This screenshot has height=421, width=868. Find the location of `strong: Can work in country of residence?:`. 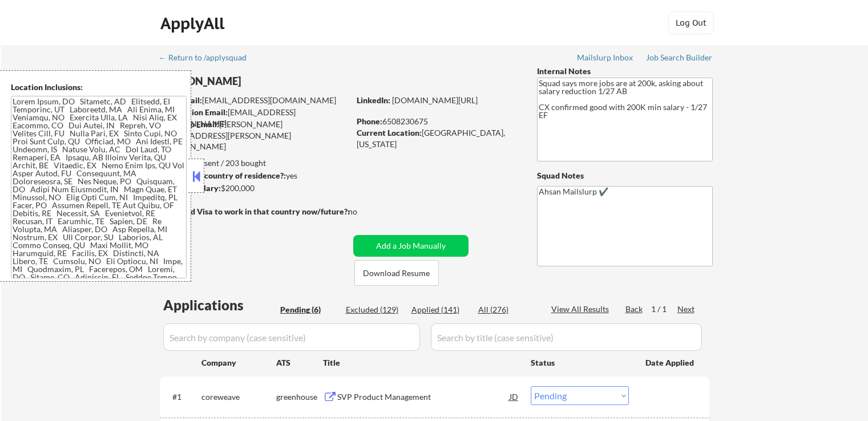

strong: Can work in country of residence?: is located at coordinates (223, 175).